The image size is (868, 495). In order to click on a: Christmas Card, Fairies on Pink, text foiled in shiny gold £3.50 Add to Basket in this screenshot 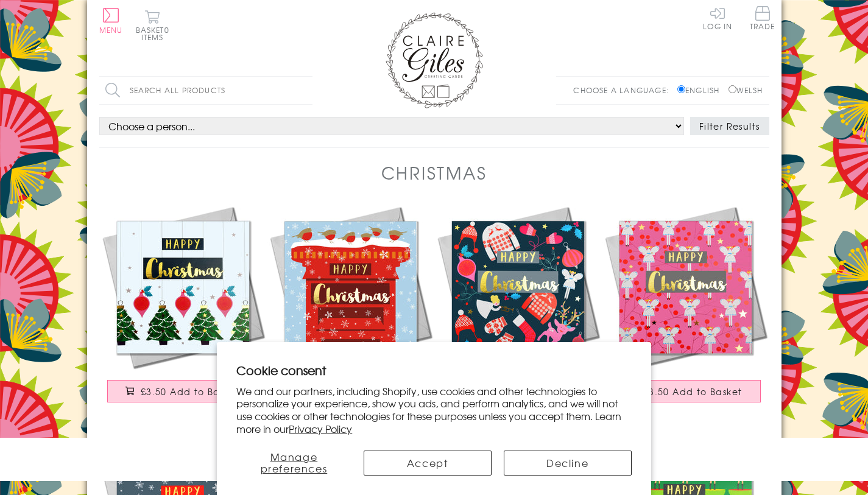, I will do `click(685, 309)`.